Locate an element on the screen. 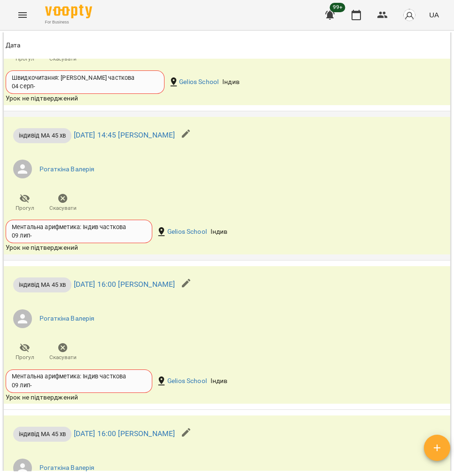  button: UA is located at coordinates (433, 14).